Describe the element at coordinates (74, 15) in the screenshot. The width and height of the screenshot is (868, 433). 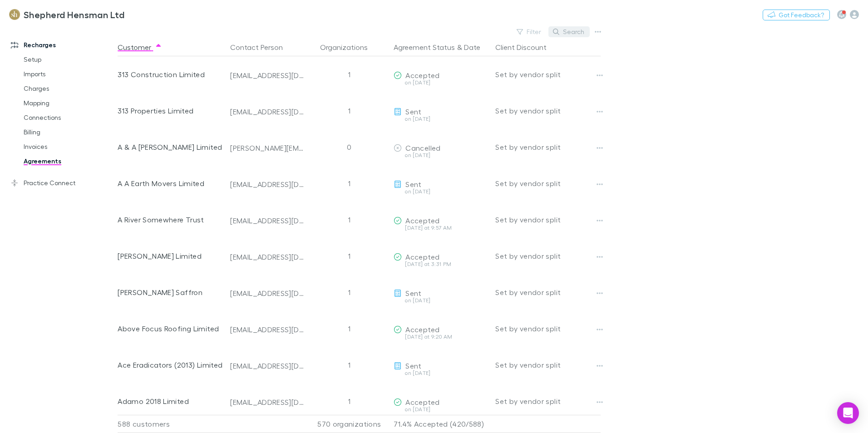
I see `h3: Shepherd Hensman Ltd` at that location.